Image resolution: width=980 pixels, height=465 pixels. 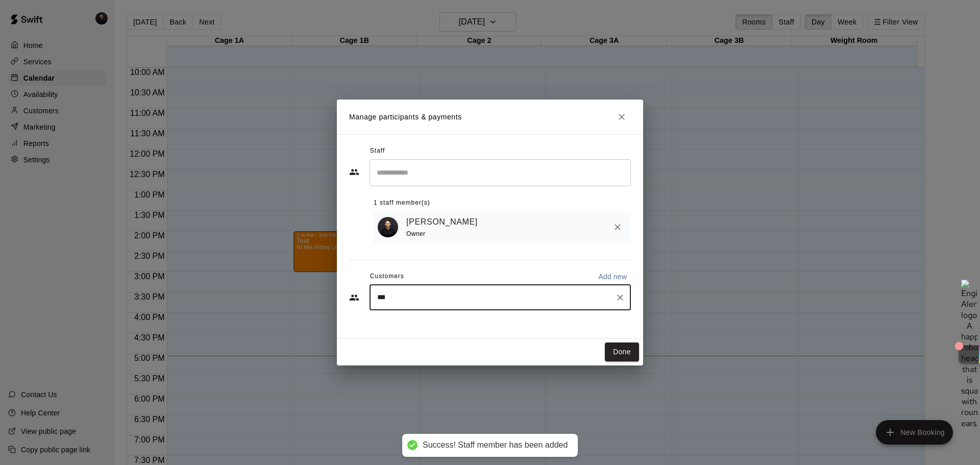 What do you see at coordinates (622, 352) in the screenshot?
I see `button: Done` at bounding box center [622, 352].